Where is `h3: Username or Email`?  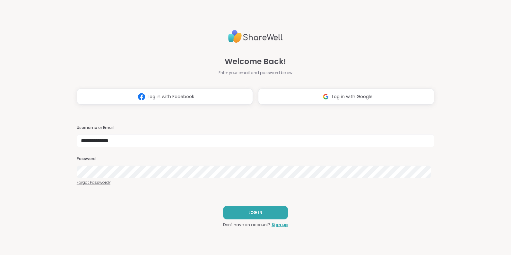
h3: Username or Email is located at coordinates (255, 128).